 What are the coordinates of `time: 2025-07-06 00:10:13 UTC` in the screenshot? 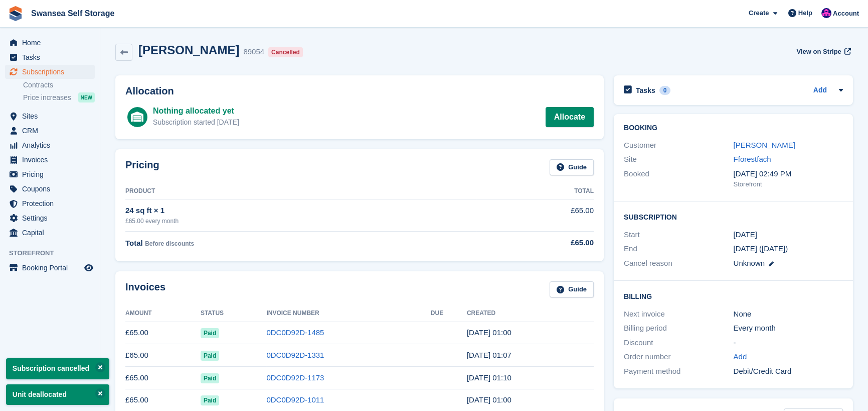 It's located at (489, 377).